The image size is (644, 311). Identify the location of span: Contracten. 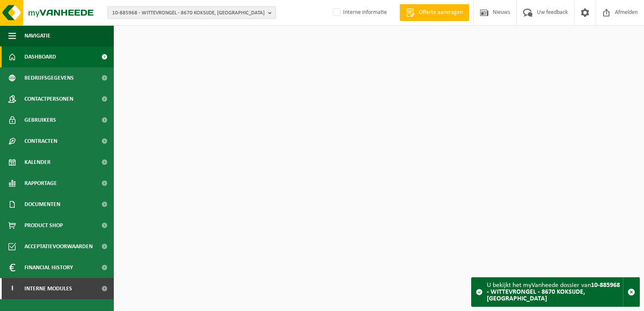
(41, 141).